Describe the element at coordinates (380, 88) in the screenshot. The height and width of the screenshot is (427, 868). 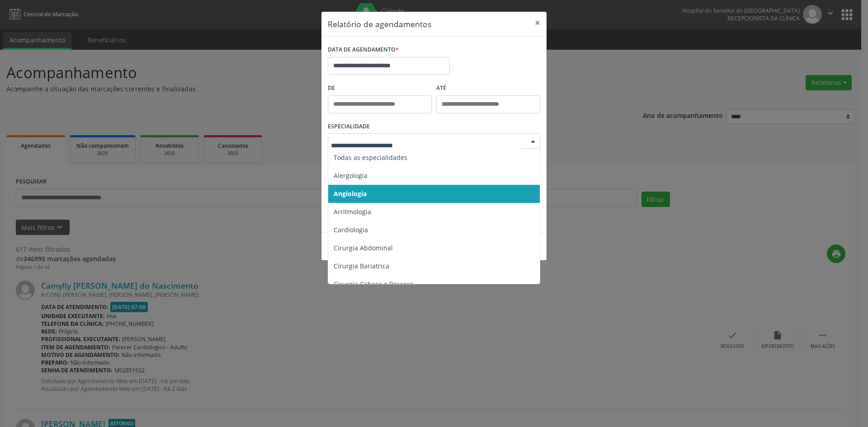
I see `label: De` at that location.